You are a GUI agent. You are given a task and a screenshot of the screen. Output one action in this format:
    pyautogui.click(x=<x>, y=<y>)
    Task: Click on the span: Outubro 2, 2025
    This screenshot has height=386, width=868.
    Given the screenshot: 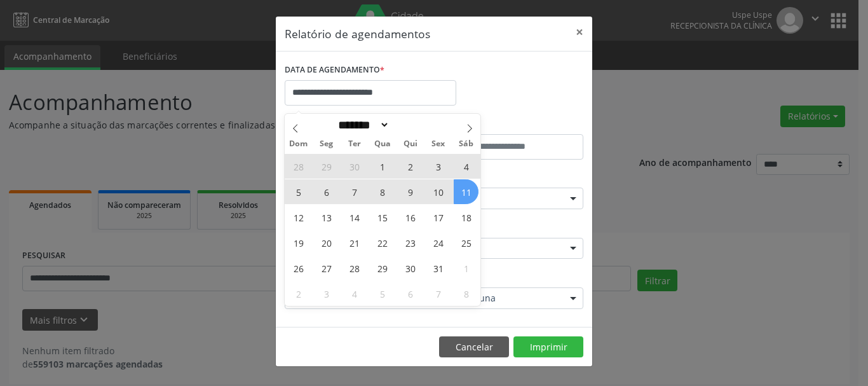 What is the action you would take?
    pyautogui.click(x=410, y=166)
    